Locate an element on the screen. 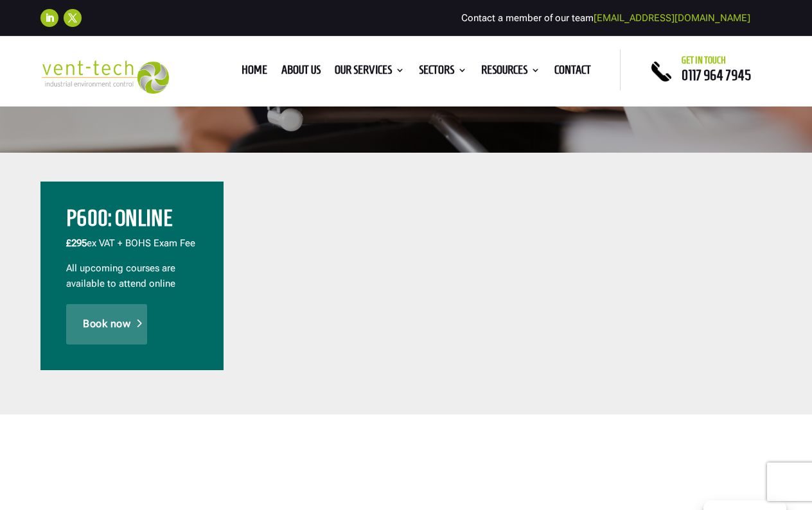 The height and width of the screenshot is (510, 812). h2: P600: Online is located at coordinates (132, 221).